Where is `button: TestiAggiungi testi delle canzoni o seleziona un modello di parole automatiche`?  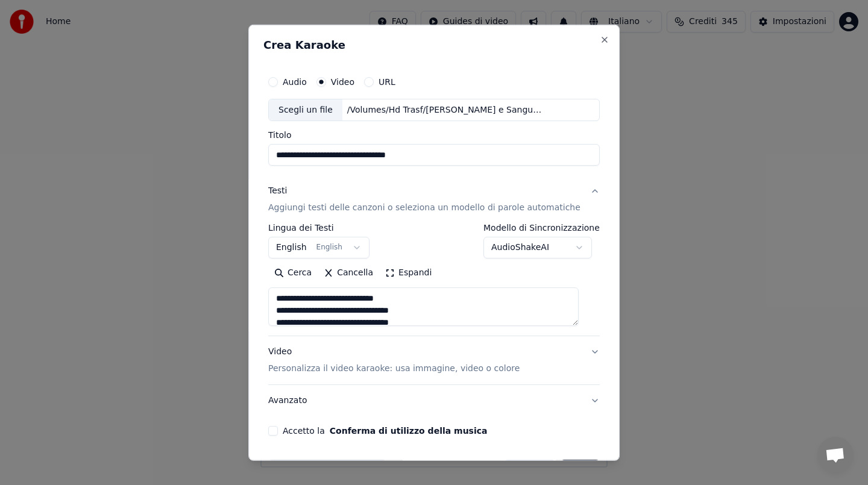 button: TestiAggiungi testi delle canzoni o seleziona un modello di parole automatiche is located at coordinates (434, 199).